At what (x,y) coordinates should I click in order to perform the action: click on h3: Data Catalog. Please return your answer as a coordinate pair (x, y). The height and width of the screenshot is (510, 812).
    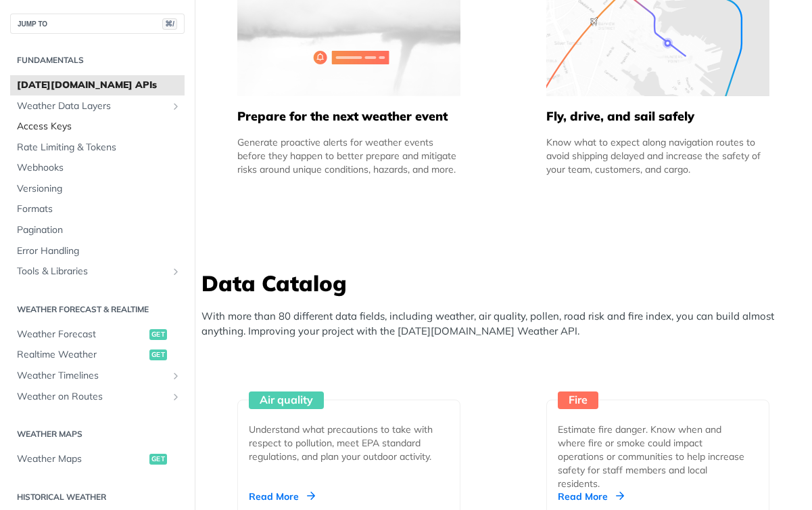
    Looking at the image, I should click on (506, 283).